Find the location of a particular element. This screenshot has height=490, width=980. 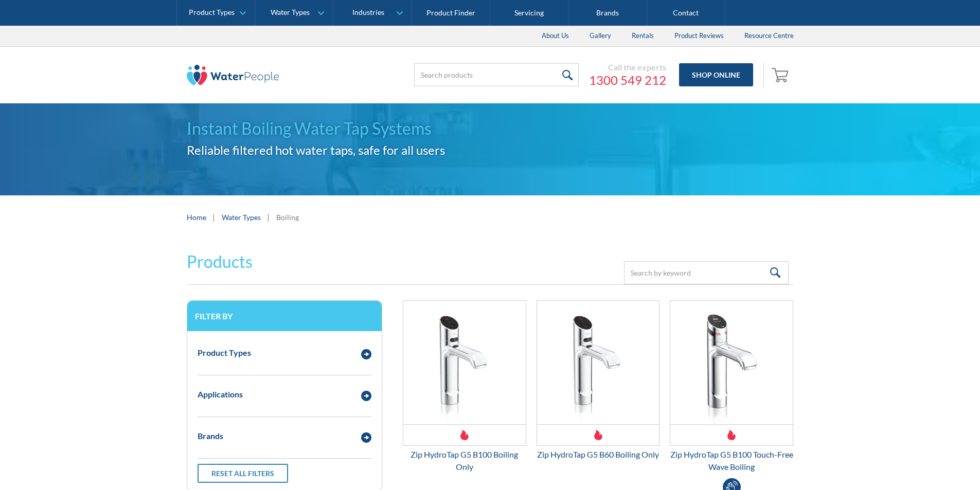

h3: Filter by is located at coordinates (285, 316).